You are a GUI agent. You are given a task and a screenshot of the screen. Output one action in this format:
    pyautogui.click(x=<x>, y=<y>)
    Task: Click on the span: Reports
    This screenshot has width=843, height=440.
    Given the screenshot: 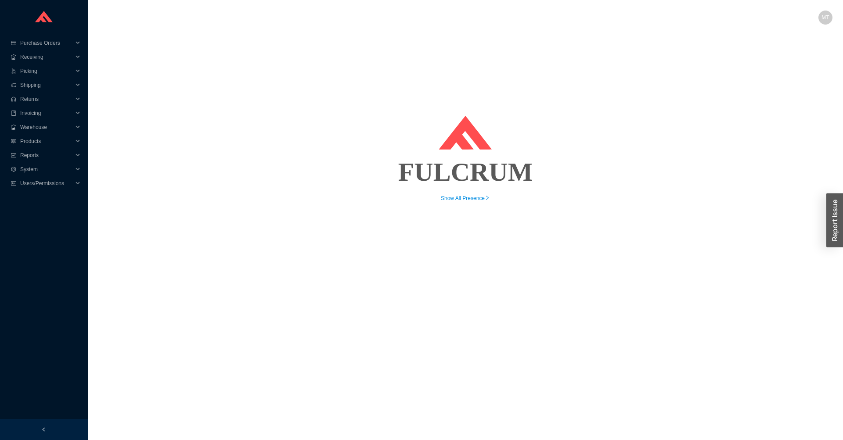 What is the action you would take?
    pyautogui.click(x=47, y=155)
    